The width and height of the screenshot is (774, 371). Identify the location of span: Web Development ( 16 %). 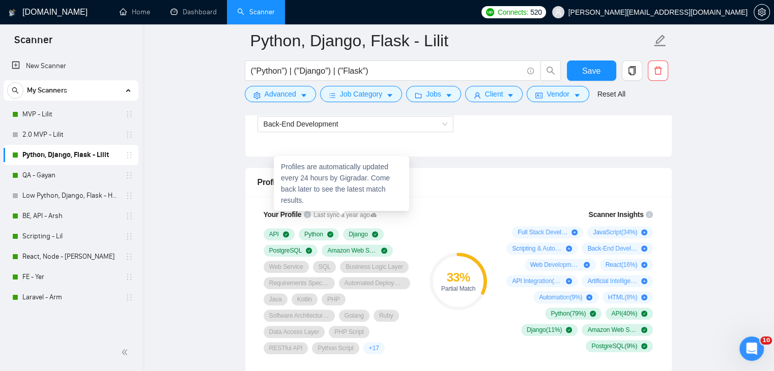
(555, 265).